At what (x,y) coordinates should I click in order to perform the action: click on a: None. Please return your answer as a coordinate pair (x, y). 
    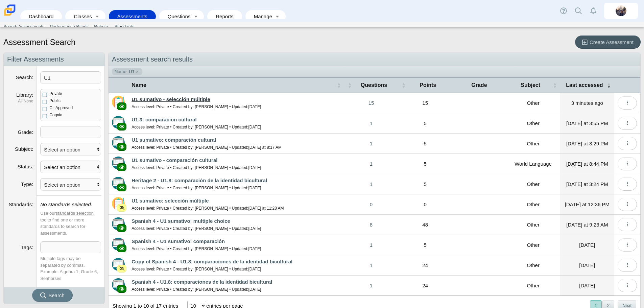
    Looking at the image, I should click on (28, 101).